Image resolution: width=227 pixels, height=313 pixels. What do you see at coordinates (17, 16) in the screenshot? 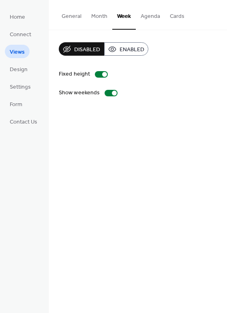
I see `a: Home` at bounding box center [17, 16].